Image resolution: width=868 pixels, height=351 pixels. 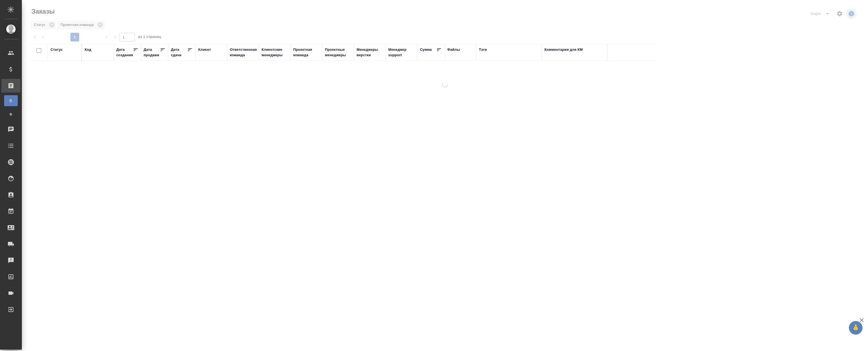 I want to click on a: Ф, so click(x=11, y=114).